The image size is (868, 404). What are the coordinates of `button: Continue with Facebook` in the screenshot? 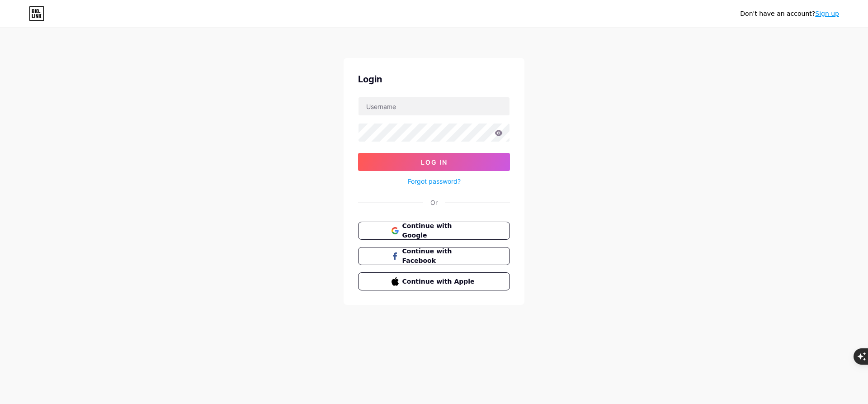 It's located at (434, 256).